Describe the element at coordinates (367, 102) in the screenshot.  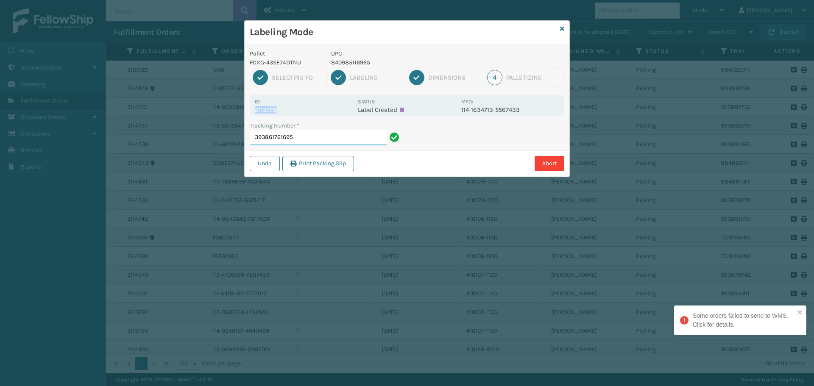
I see `label: Status:` at that location.